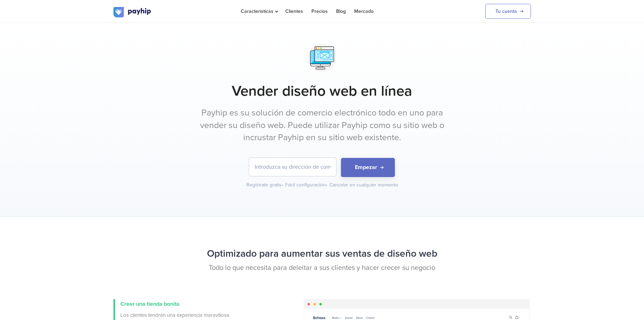 The width and height of the screenshot is (644, 320). Describe the element at coordinates (132, 12) in the screenshot. I see `img: logo.svg` at that location.